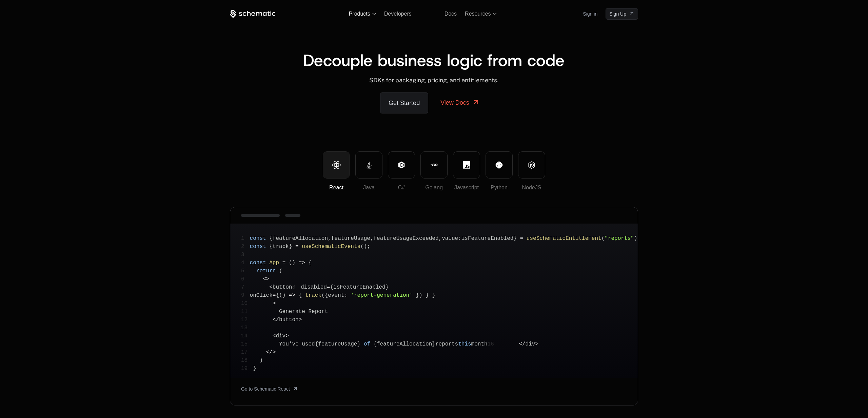 Image resolution: width=868 pixels, height=418 pixels. Describe the element at coordinates (247, 303) in the screenshot. I see `span: 10` at that location.